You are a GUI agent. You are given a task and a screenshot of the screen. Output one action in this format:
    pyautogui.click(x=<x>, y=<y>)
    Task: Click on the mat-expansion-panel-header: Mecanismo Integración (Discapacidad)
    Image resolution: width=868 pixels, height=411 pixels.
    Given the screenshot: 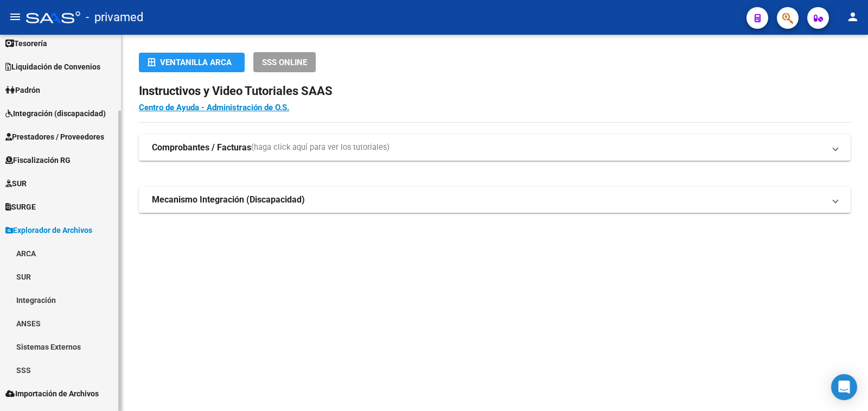 What is the action you would take?
    pyautogui.click(x=495, y=200)
    